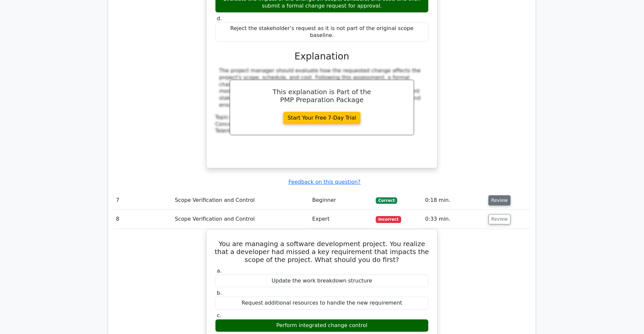 The height and width of the screenshot is (334, 644). Describe the element at coordinates (143, 219) in the screenshot. I see `td: 8` at that location.